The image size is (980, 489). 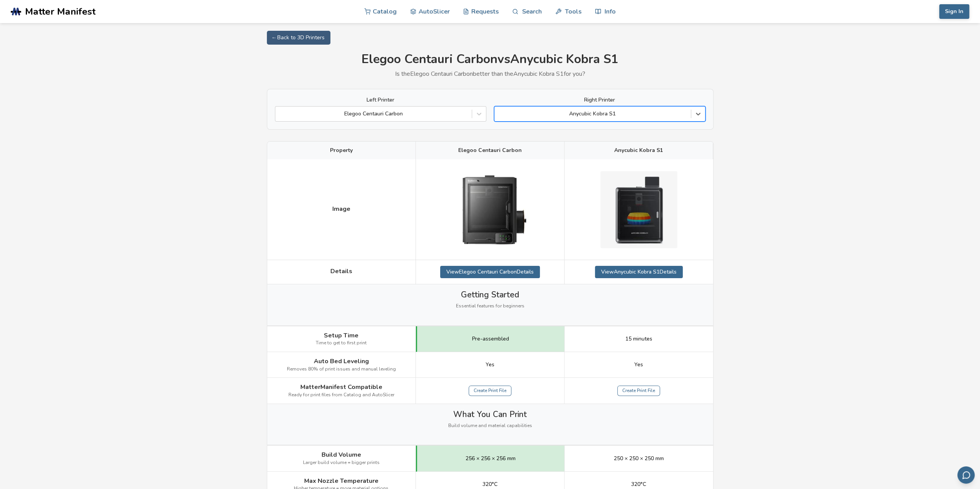 I want to click on label: Right Printer, so click(x=600, y=100).